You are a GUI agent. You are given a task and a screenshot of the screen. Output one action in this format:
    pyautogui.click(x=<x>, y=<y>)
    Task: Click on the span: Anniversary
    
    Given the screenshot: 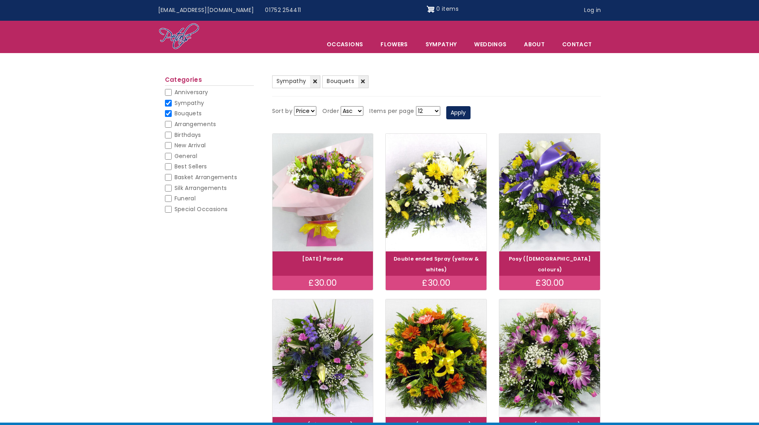 What is the action you would take?
    pyautogui.click(x=191, y=92)
    